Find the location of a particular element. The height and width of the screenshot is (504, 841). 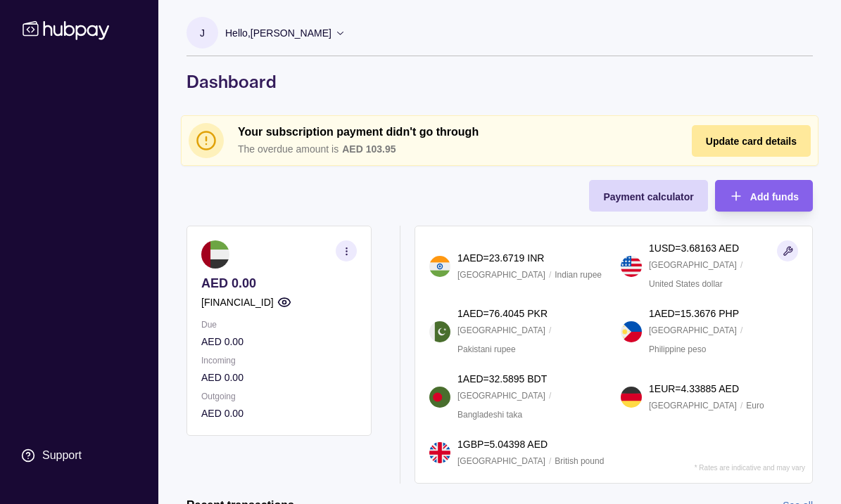

div: Support is located at coordinates (62, 456).